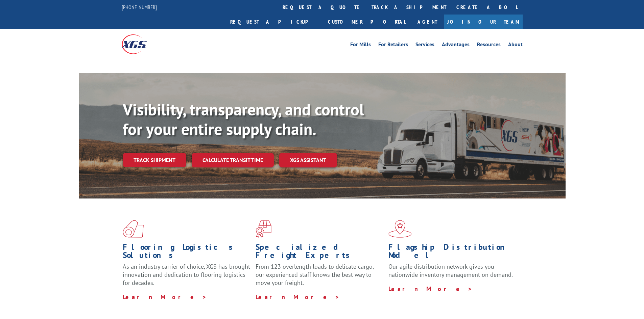  What do you see at coordinates (232, 160) in the screenshot?
I see `a: Calculate transit time` at bounding box center [232, 160].